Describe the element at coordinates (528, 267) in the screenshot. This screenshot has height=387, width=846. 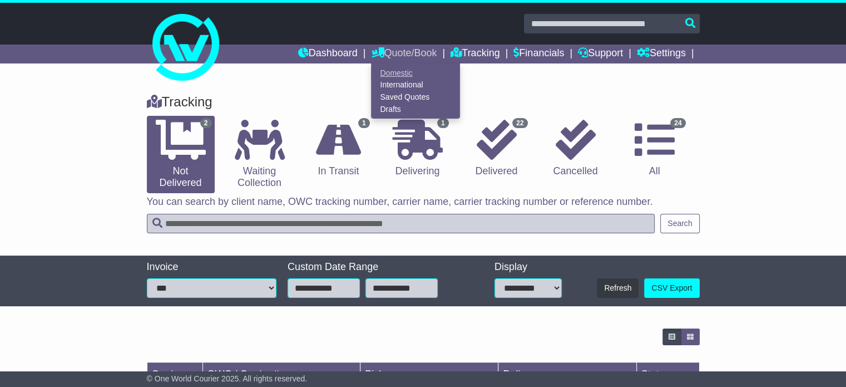
I see `div: Display` at that location.